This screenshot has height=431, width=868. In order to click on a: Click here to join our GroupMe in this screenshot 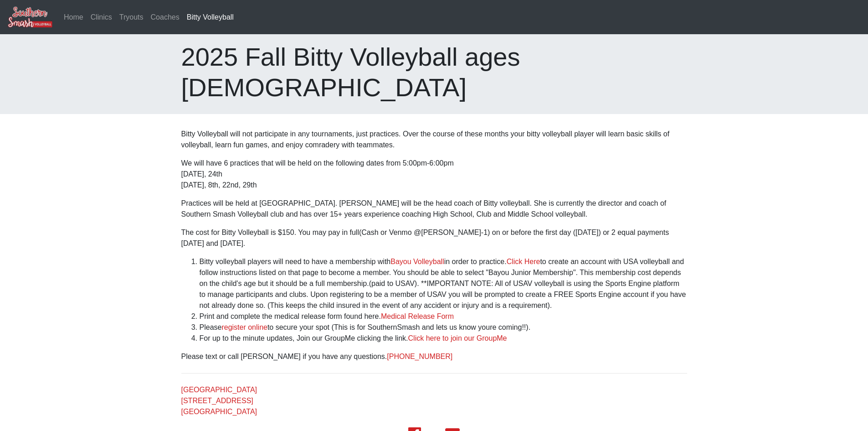, I will do `click(457, 338)`.